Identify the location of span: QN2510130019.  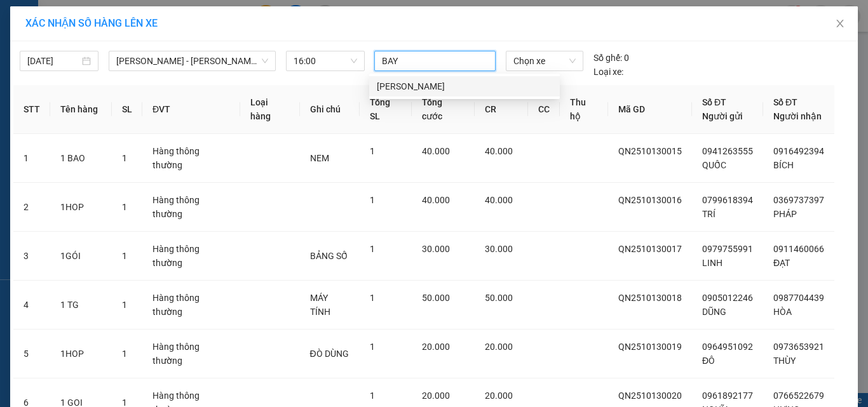
(650, 347).